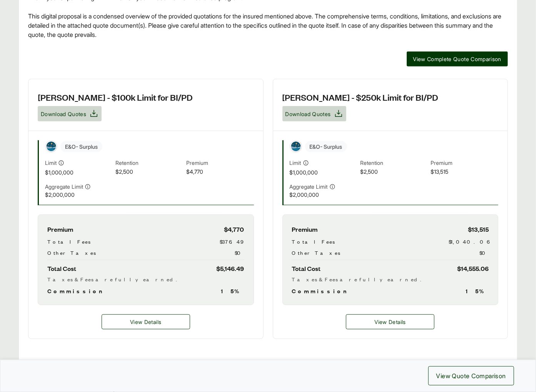 The image size is (536, 392). Describe the element at coordinates (230, 269) in the screenshot. I see `span: $5,146.49` at that location.